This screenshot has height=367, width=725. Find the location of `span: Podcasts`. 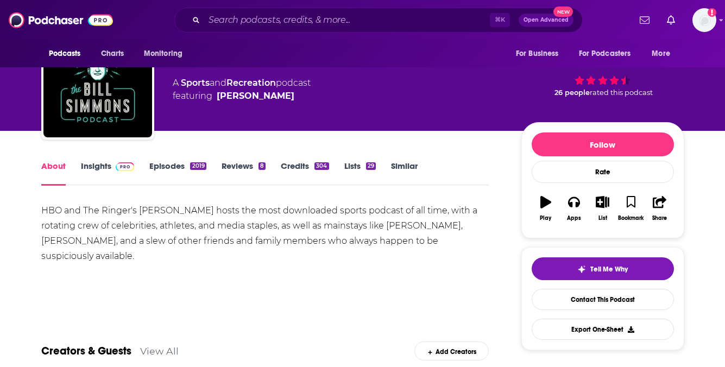

span: Podcasts is located at coordinates (65, 54).